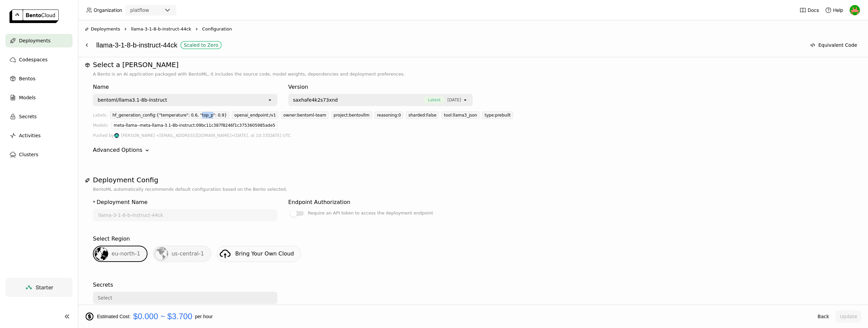  I want to click on div: Help, so click(834, 10).